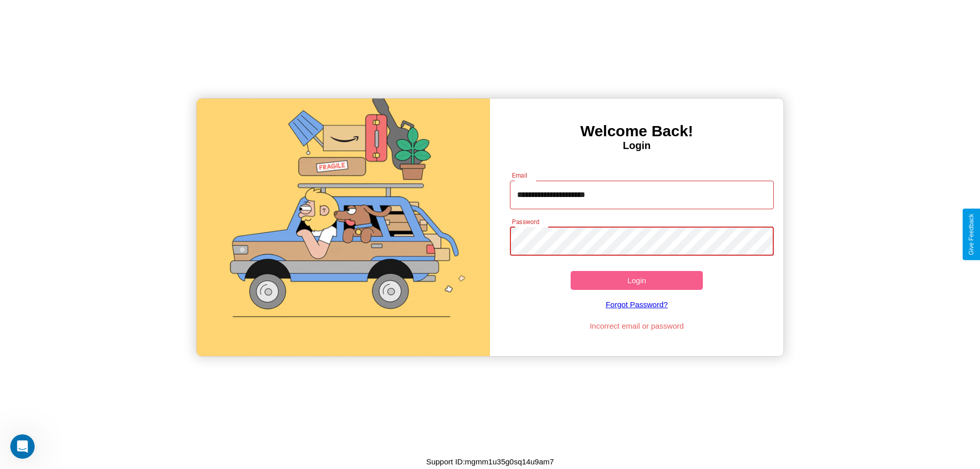  Describe the element at coordinates (636, 131) in the screenshot. I see `h3: Welcome Back!` at that location.